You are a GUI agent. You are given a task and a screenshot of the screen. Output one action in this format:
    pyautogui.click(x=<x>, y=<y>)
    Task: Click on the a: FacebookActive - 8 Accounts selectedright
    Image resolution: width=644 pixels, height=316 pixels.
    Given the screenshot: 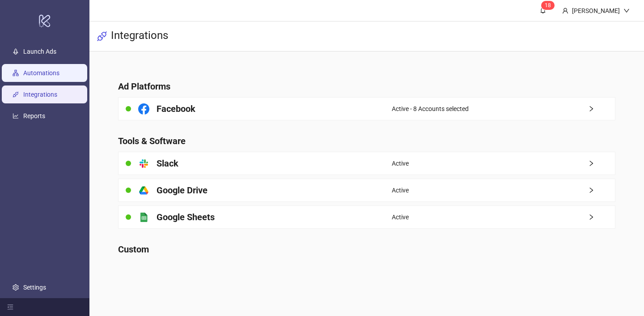 What is the action you would take?
    pyautogui.click(x=367, y=109)
    